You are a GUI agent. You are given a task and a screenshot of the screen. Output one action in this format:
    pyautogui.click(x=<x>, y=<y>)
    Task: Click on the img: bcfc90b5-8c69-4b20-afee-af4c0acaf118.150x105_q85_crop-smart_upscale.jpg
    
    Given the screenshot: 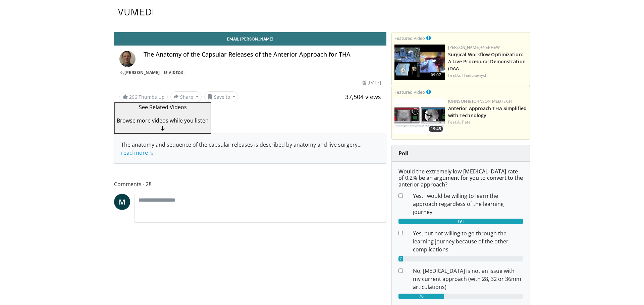 What is the action you would take?
    pyautogui.click(x=419, y=62)
    